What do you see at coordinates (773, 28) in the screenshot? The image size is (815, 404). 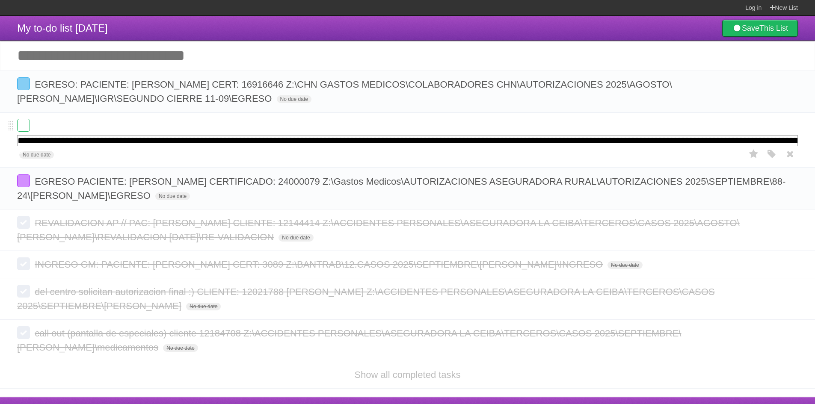 I see `b: This List` at bounding box center [773, 28].